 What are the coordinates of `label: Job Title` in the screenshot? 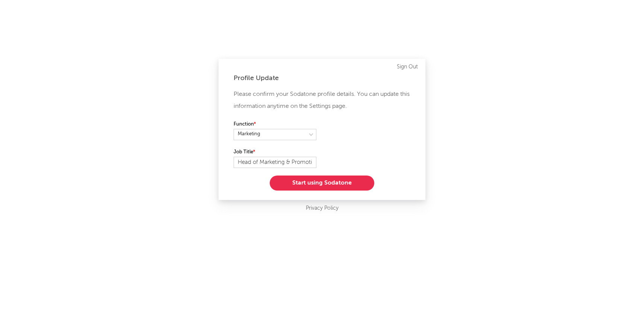 It's located at (275, 152).